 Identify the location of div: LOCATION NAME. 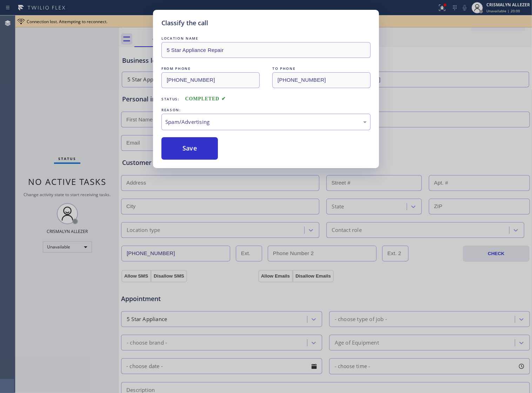
(266, 38).